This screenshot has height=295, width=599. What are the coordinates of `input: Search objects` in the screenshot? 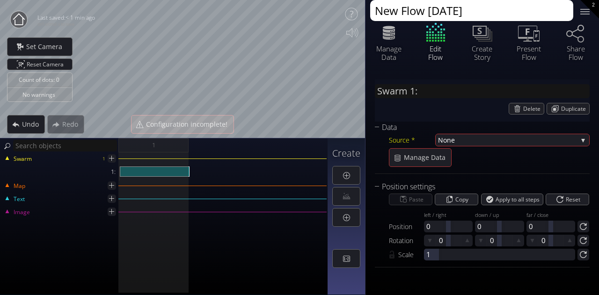 It's located at (65, 145).